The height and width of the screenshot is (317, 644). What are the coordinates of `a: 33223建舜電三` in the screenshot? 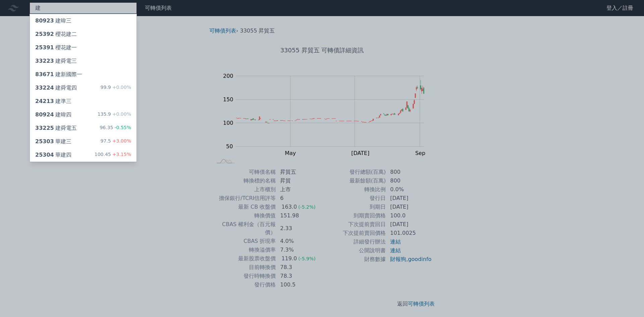 It's located at (83, 61).